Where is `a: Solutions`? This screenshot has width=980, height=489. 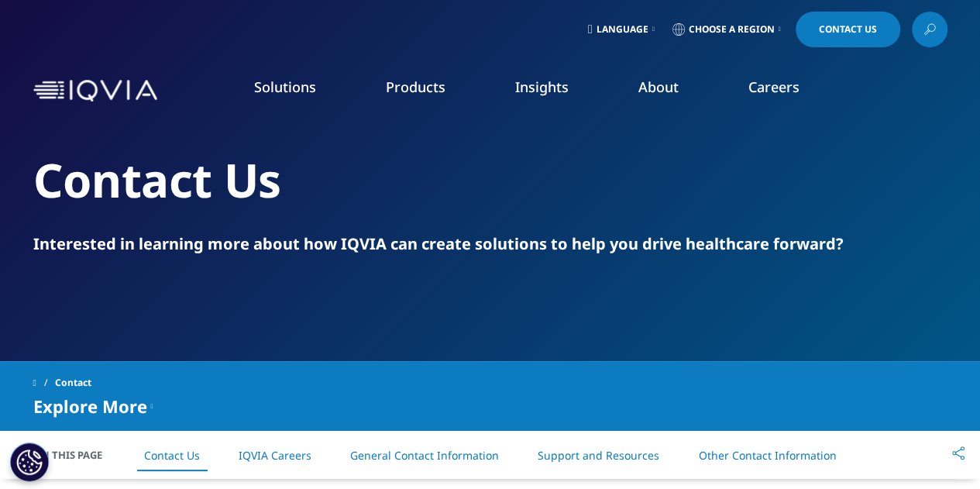 a: Solutions is located at coordinates (285, 87).